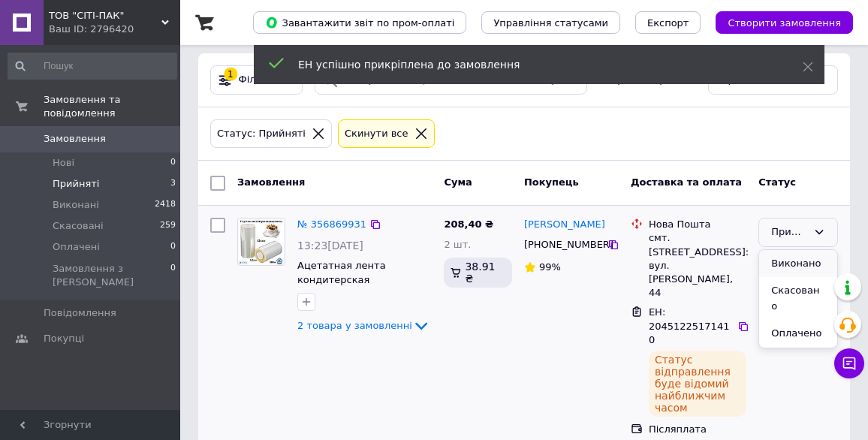 Image resolution: width=868 pixels, height=440 pixels. What do you see at coordinates (697, 429) in the screenshot?
I see `div: Післяплата` at bounding box center [697, 429].